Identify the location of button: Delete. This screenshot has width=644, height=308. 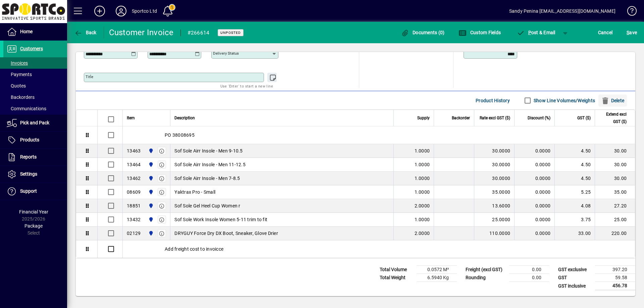
(613, 101).